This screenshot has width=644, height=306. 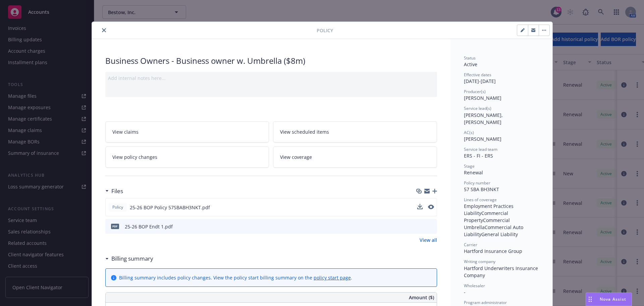 What do you see at coordinates (332, 277) in the screenshot?
I see `a: policy start page` at bounding box center [332, 277].